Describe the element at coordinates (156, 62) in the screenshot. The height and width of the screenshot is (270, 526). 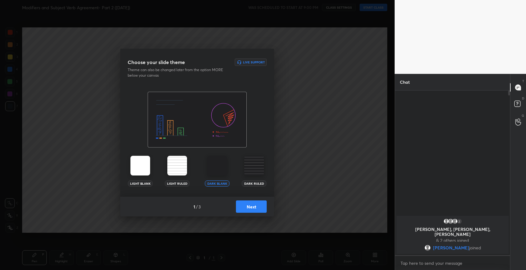
I see `h3: Choose your slide theme` at that location.